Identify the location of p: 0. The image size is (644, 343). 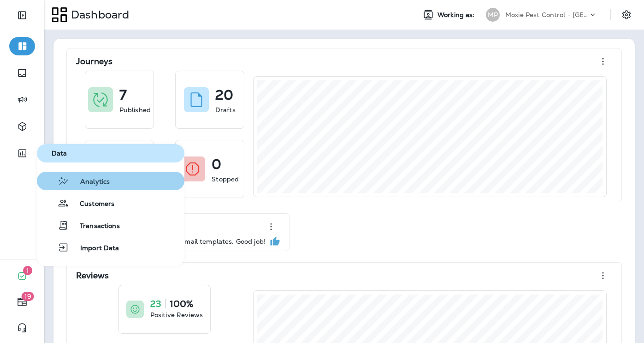
(216, 165).